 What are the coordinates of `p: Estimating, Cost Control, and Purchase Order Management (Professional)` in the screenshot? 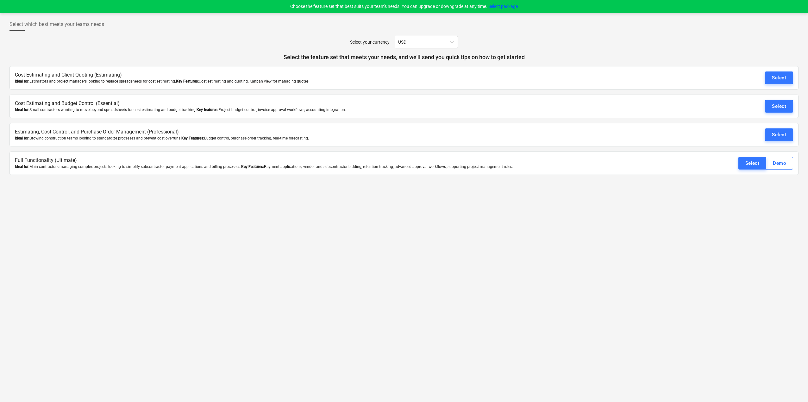 It's located at (339, 132).